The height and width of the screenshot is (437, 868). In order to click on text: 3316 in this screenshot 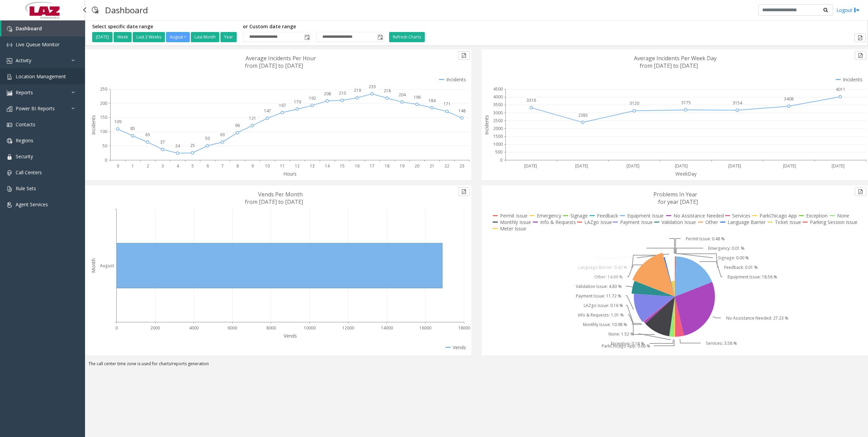, I will do `click(531, 100)`.